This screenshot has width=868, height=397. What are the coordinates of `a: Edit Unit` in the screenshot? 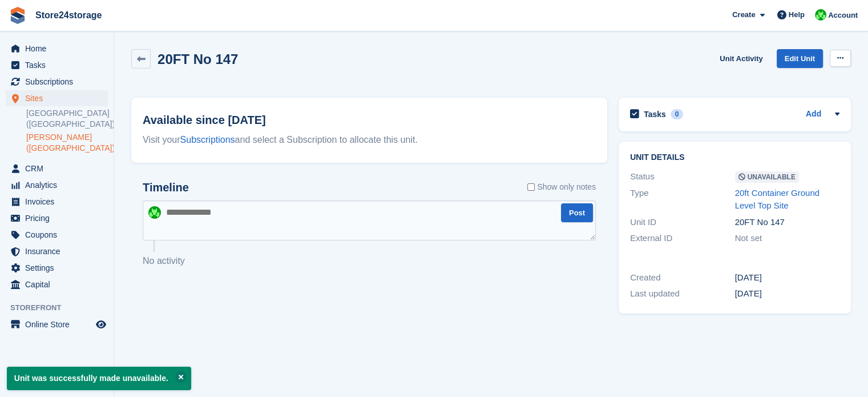 It's located at (800, 58).